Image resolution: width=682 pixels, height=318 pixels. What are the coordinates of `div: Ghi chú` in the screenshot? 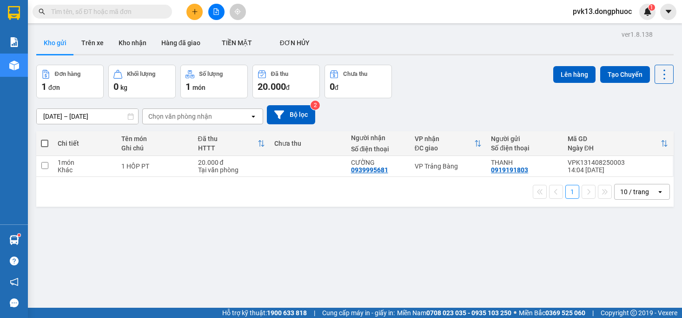 It's located at (155, 148).